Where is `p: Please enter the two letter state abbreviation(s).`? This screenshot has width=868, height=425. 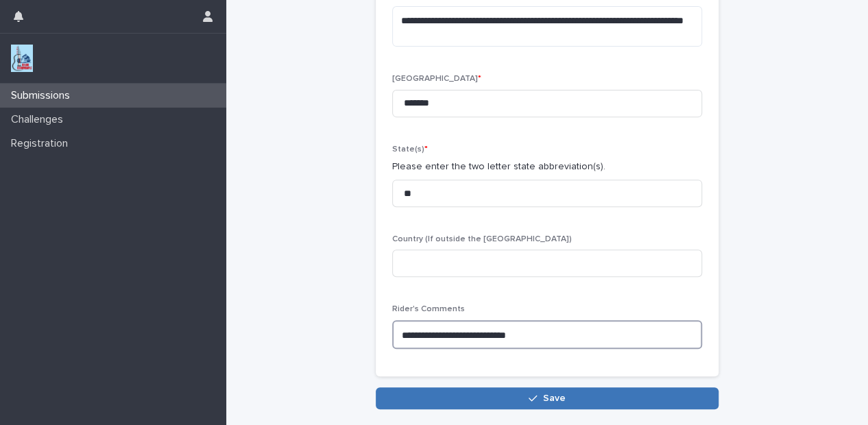 p: Please enter the two letter state abbreviation(s). is located at coordinates (548, 167).